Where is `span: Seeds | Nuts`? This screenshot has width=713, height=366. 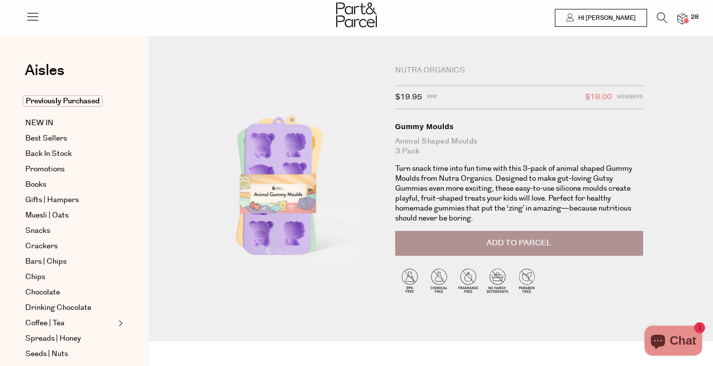 span: Seeds | Nuts is located at coordinates (47, 354).